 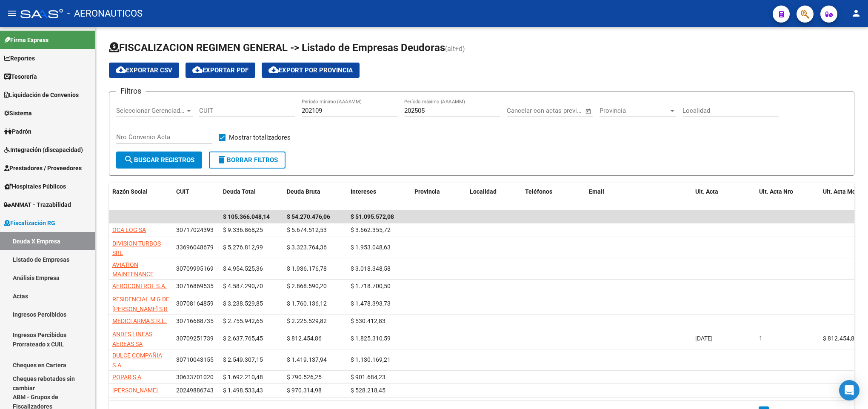 What do you see at coordinates (137, 248) in the screenshot?
I see `span: DIVISION TURBOS SRL` at bounding box center [137, 248].